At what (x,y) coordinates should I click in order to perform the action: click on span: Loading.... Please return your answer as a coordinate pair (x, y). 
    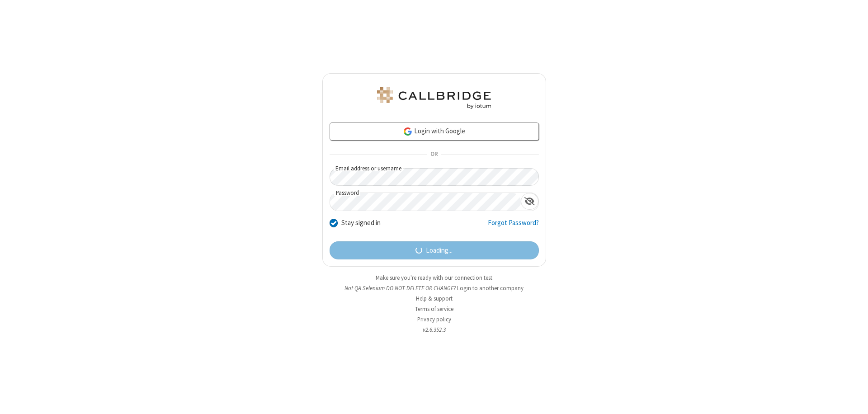
    Looking at the image, I should click on (439, 250).